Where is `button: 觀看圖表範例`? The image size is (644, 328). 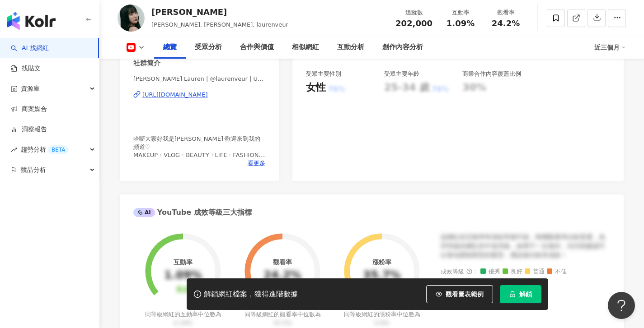
button: 觀看圖表範例 is located at coordinates (459, 295).